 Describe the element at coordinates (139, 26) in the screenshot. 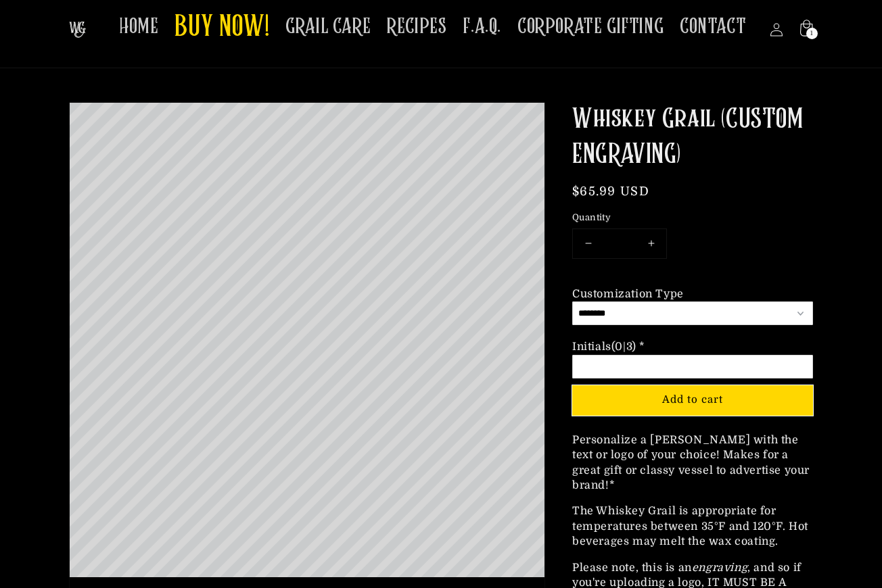

I see `span: HOME` at that location.